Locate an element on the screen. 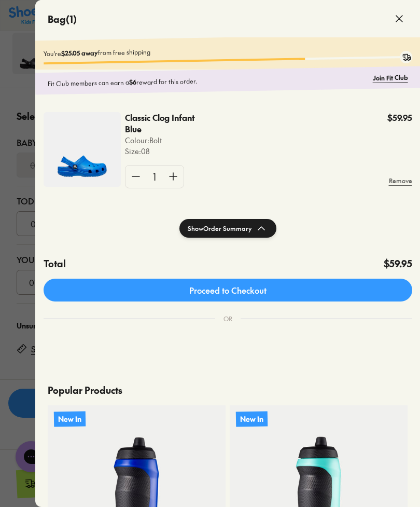 This screenshot has width=420, height=507. button: ShowOrder Summary is located at coordinates (227, 228).